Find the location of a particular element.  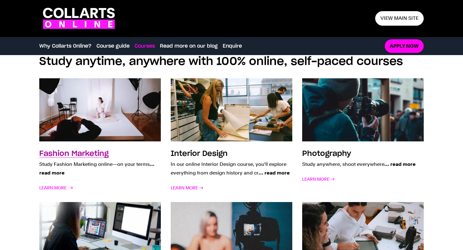

p: Study anywhere, shoot everywhere is located at coordinates (359, 164).